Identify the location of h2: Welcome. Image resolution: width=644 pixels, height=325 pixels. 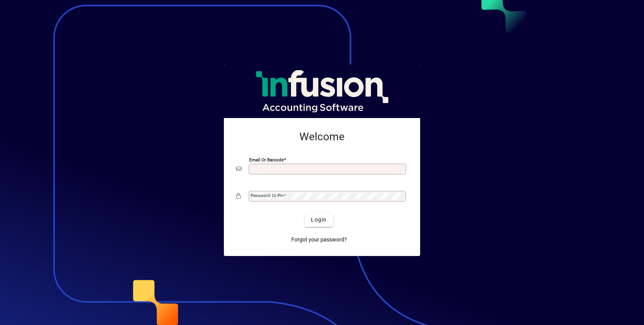
(322, 137).